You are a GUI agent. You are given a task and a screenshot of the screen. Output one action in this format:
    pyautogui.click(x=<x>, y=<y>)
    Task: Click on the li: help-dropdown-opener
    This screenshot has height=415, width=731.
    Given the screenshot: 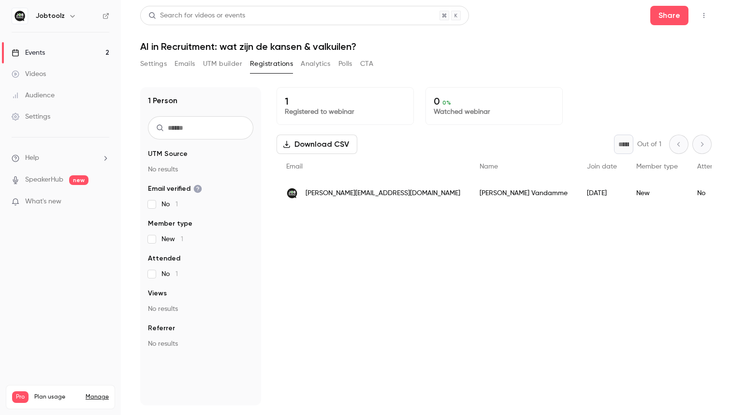 What is the action you would take?
    pyautogui.click(x=60, y=158)
    